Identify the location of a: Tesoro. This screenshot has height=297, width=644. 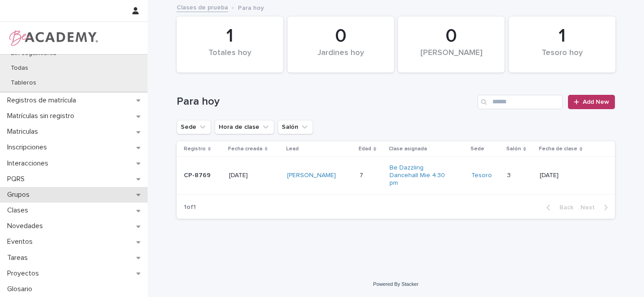
(482, 175).